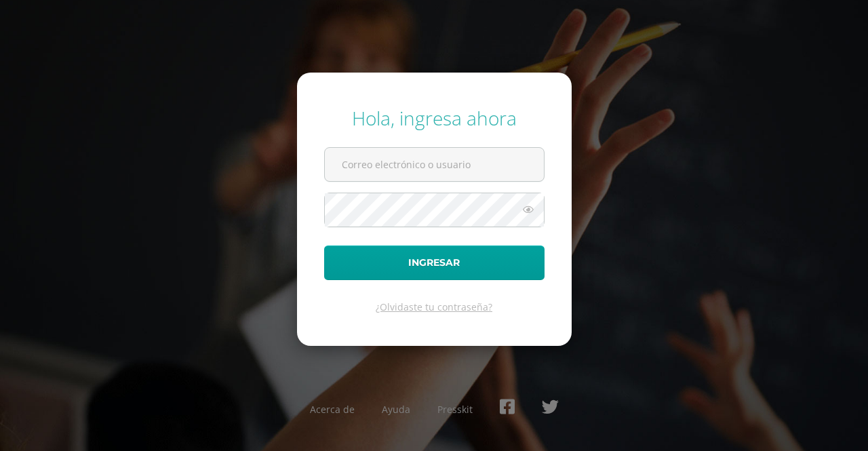  What do you see at coordinates (434, 263) in the screenshot?
I see `button: Ingresar` at bounding box center [434, 263].